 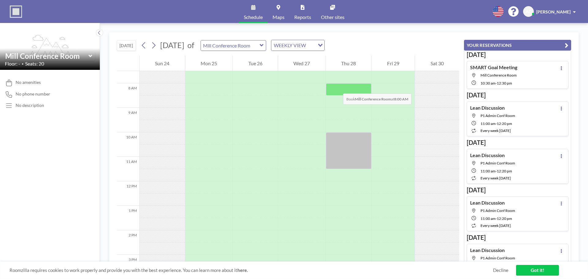 What do you see at coordinates (401, 99) in the screenshot?
I see `b: 8:00 AM` at bounding box center [401, 99].